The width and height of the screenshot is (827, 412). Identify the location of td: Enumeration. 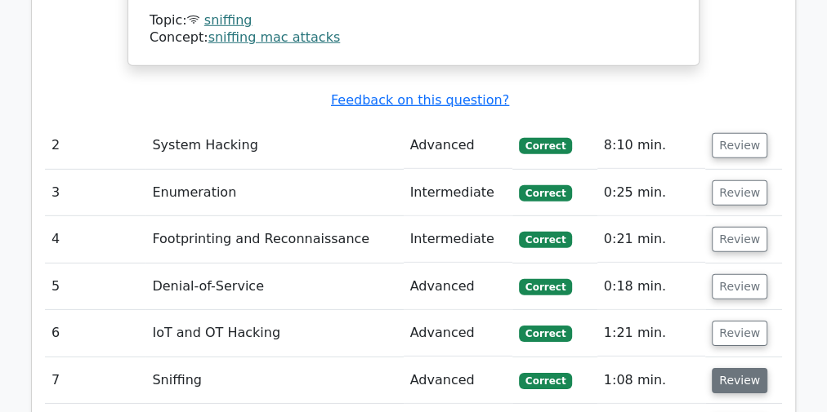
(274, 193).